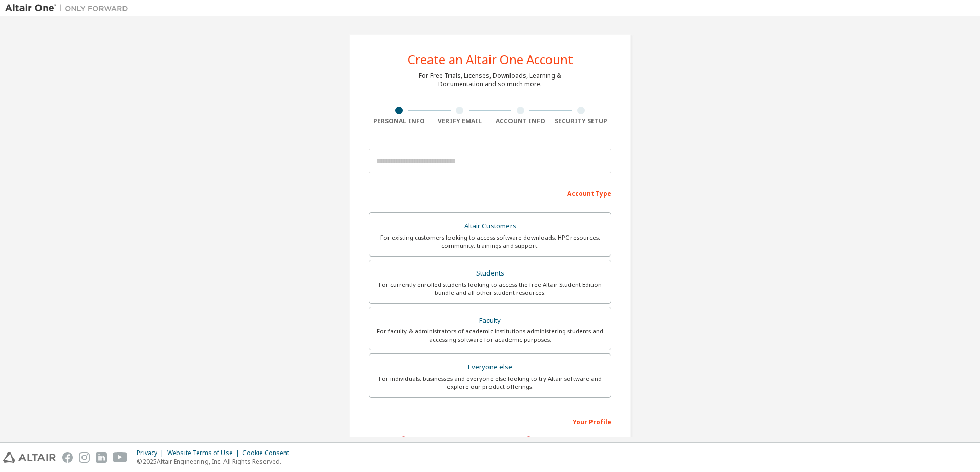 The width and height of the screenshot is (980, 472). I want to click on div: Personal Info, so click(399, 121).